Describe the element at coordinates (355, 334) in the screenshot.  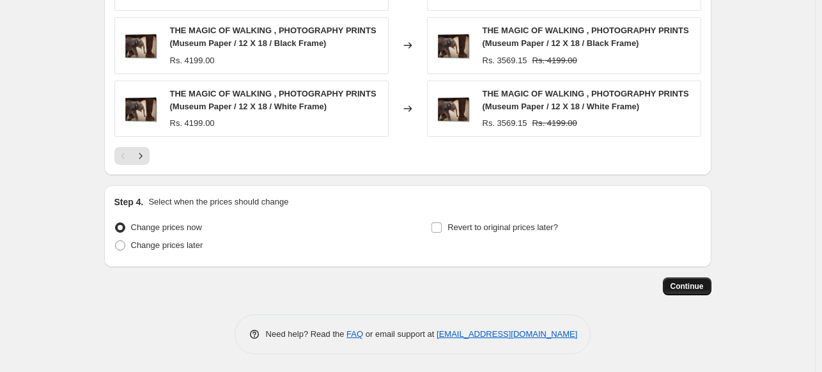
I see `a: FAQ` at that location.